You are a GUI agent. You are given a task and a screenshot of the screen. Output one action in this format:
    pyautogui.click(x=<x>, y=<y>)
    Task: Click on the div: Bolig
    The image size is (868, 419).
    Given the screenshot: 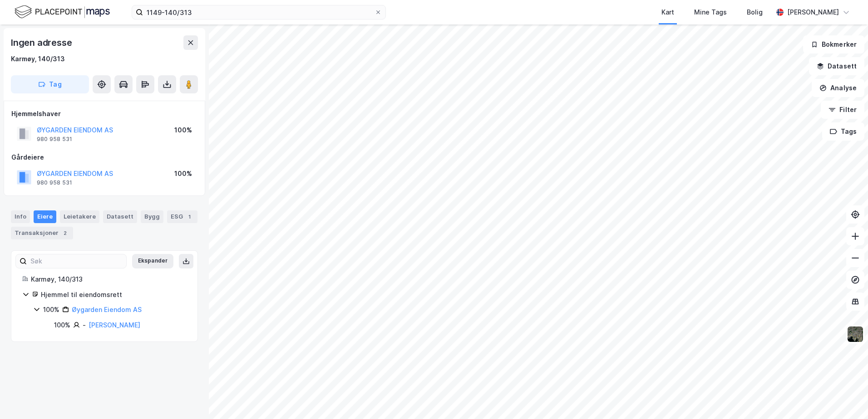 What is the action you would take?
    pyautogui.click(x=754, y=13)
    